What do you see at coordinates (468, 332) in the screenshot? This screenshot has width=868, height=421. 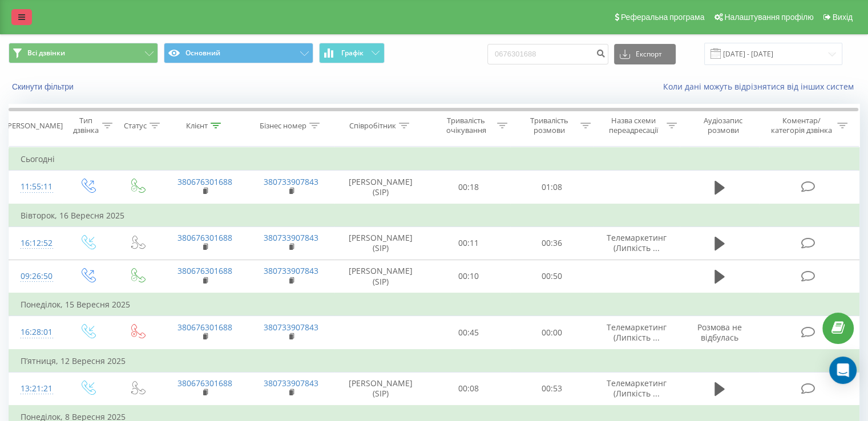 I see `td: 00:45` at bounding box center [468, 332].